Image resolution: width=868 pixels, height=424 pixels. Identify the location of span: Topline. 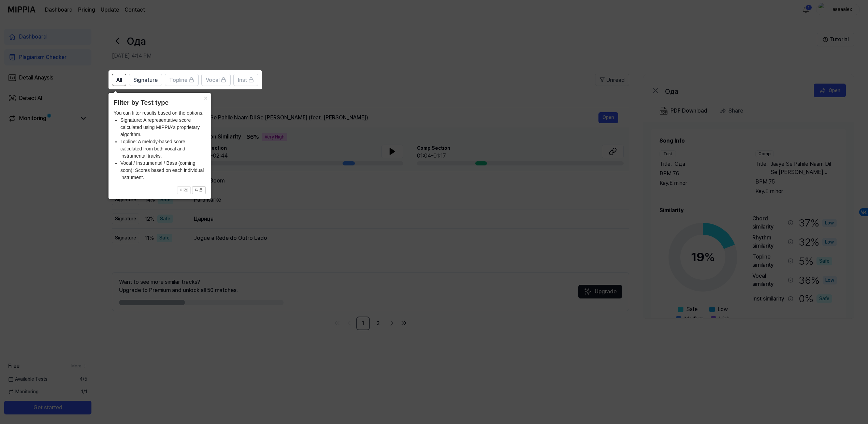
(178, 80).